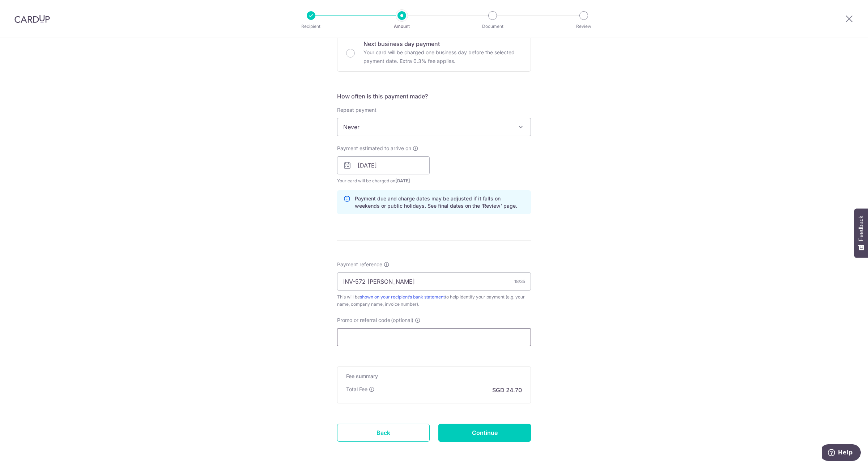 This screenshot has height=466, width=868. I want to click on span: Help, so click(23, 8).